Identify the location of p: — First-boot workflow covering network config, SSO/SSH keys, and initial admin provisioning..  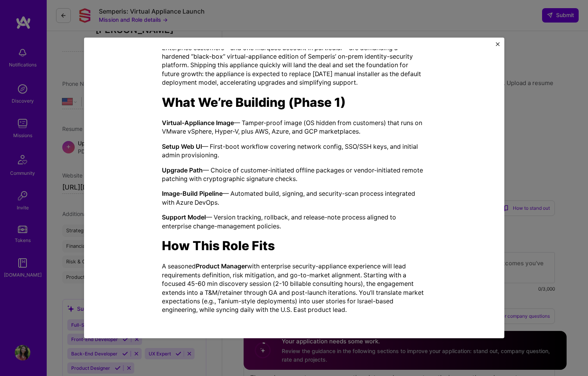
(294, 151).